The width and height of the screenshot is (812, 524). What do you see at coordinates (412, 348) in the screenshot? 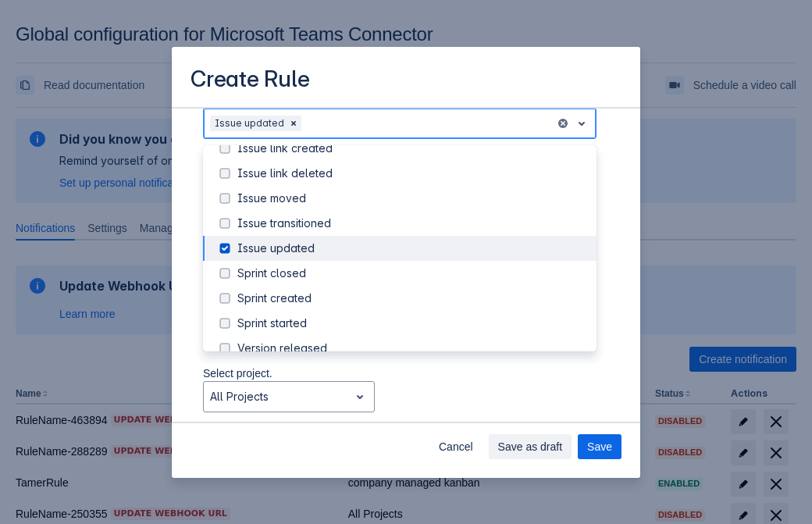
I see `div: Version released` at bounding box center [412, 348].